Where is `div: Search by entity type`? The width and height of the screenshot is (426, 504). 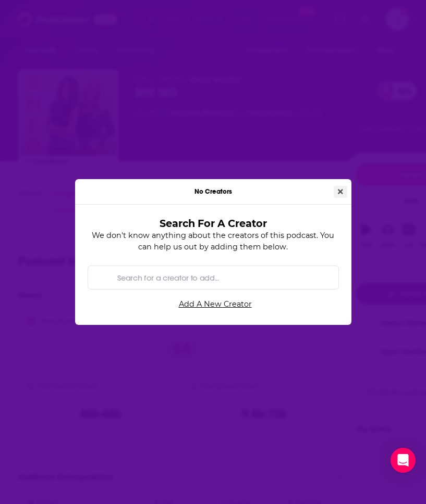
div: Search by entity type is located at coordinates (213, 278).